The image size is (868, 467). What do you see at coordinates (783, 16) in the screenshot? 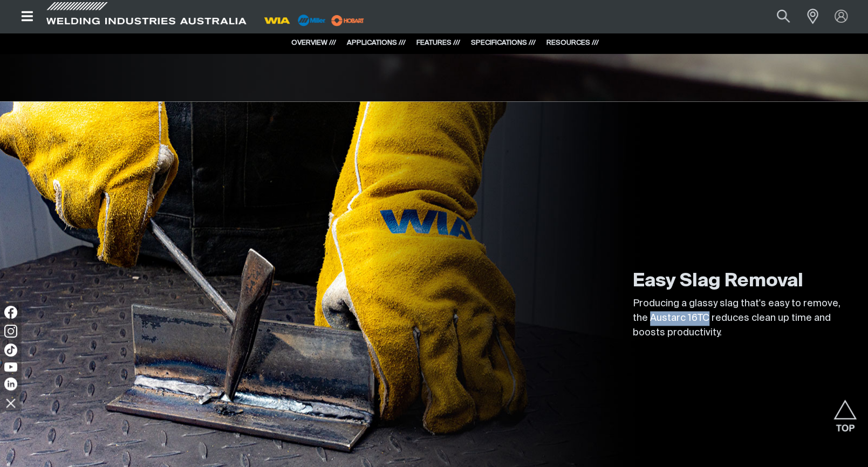
I see `button: Search products` at bounding box center [783, 16].